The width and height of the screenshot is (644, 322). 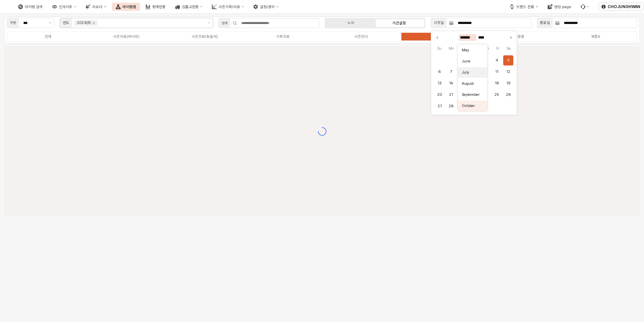 What do you see at coordinates (437, 37) in the screenshot?
I see `button: Previous month` at bounding box center [437, 37].